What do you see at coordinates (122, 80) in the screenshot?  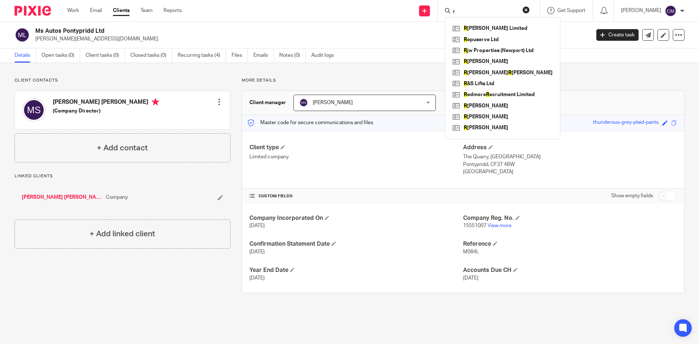 I see `p: Client contacts` at bounding box center [122, 80].